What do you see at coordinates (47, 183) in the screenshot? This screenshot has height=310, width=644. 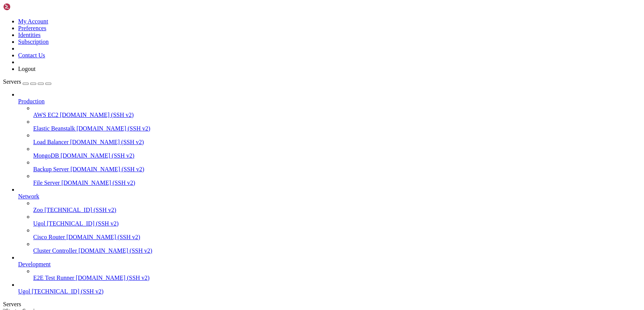 I see `span: File Server` at bounding box center [47, 183].